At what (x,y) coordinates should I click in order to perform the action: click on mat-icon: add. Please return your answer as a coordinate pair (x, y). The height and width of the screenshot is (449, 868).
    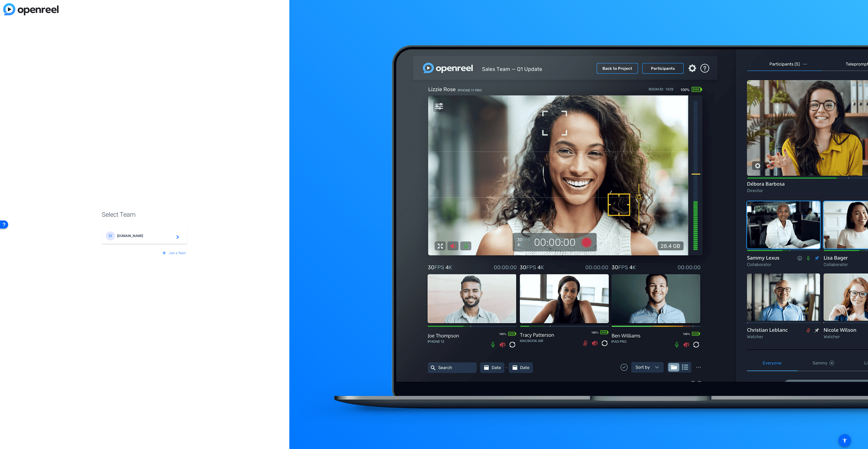
    Looking at the image, I should click on (164, 253).